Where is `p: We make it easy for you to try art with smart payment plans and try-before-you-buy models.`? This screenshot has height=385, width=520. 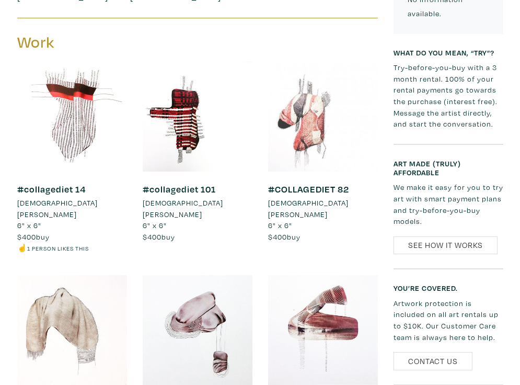
p: We make it easy for you to try art with smart payment plans and try-before-you-buy models. is located at coordinates (448, 204).